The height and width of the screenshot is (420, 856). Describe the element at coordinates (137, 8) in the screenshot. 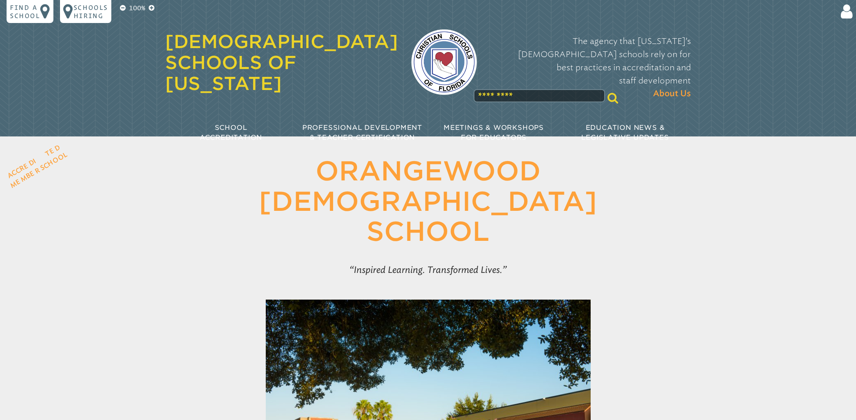

I see `p: 100%` at that location.